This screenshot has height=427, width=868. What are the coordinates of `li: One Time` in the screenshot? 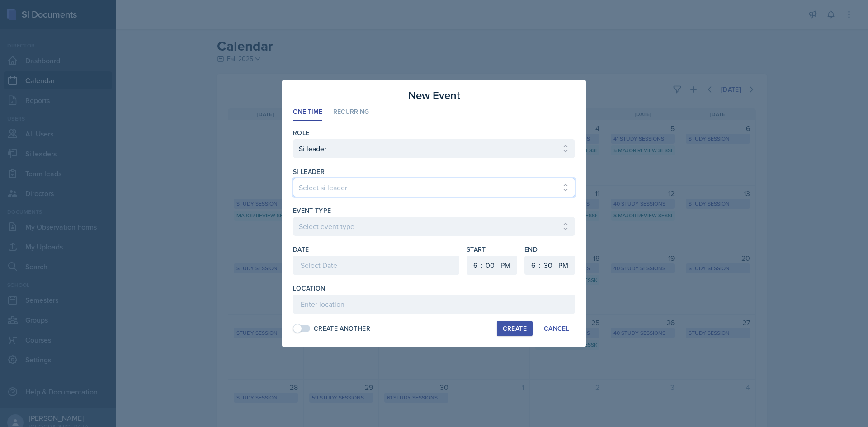 It's located at (307, 112).